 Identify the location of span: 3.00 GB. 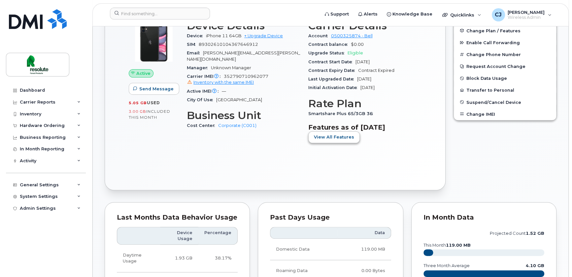
(137, 112).